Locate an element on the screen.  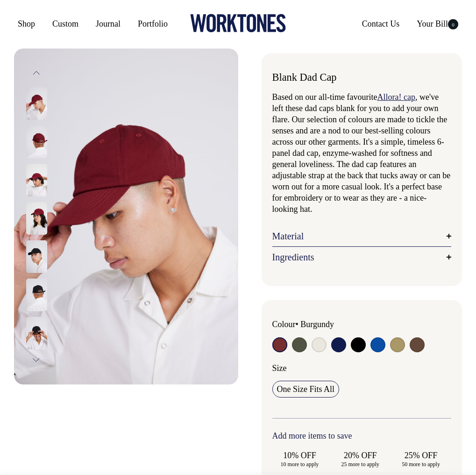
span: 25 more to apply is located at coordinates (360, 464).